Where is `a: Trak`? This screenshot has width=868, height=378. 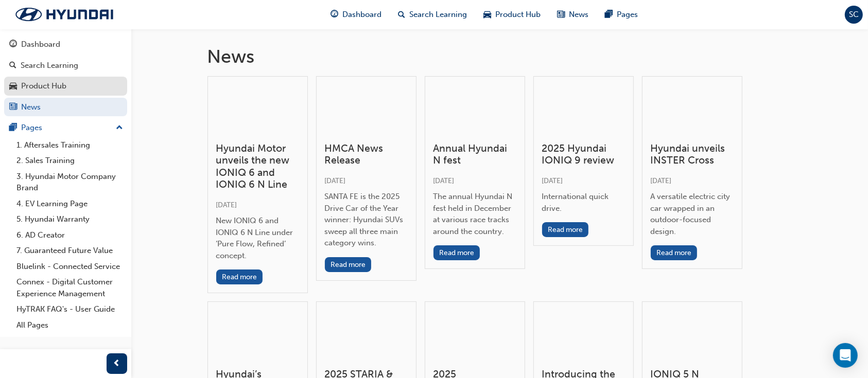 a: Trak is located at coordinates (64, 14).